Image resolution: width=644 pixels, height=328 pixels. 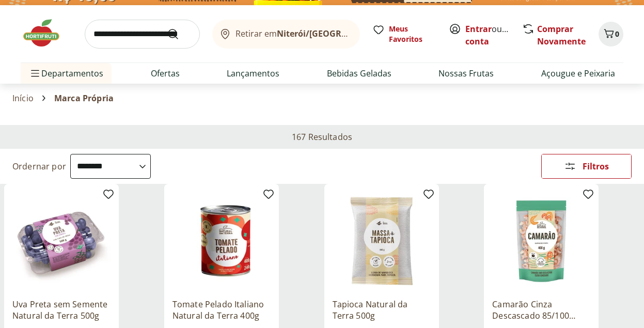 I want to click on button: Carrinho, so click(x=611, y=34).